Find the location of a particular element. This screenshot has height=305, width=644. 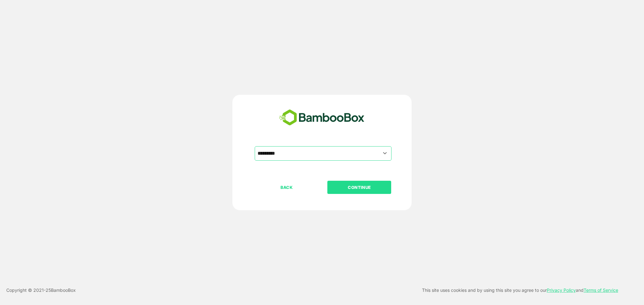

p: This site uses cookies and by using this site you agree to our and is located at coordinates (520, 290).